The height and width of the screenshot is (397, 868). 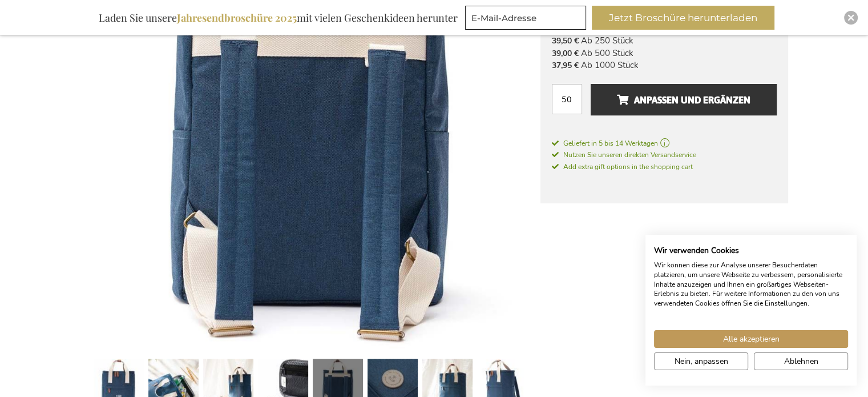 I want to click on input: Menge, so click(x=566, y=99).